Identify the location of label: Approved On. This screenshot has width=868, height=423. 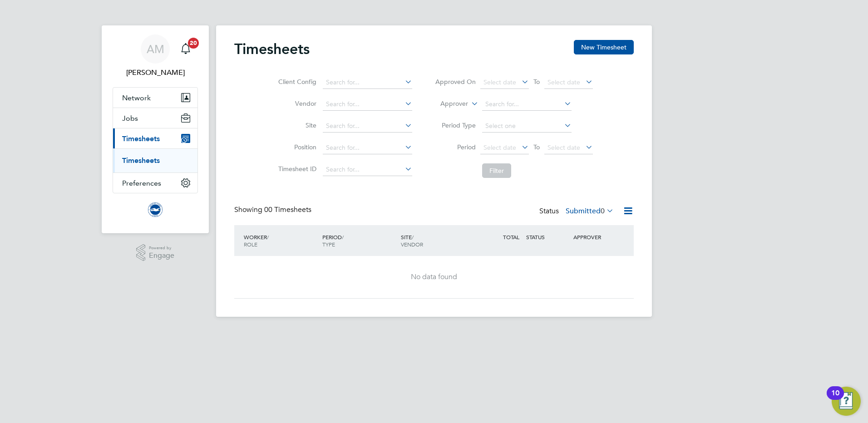
(455, 81).